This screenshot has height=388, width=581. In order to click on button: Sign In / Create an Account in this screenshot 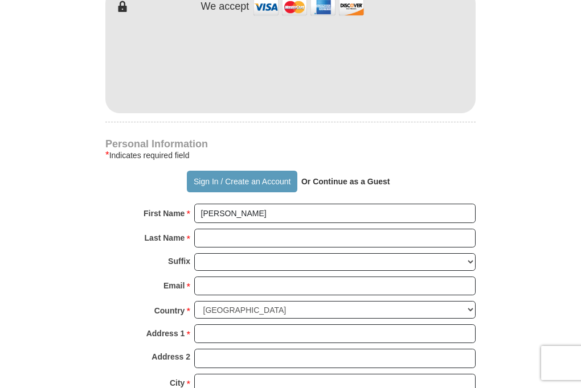, I will do `click(241, 182)`.